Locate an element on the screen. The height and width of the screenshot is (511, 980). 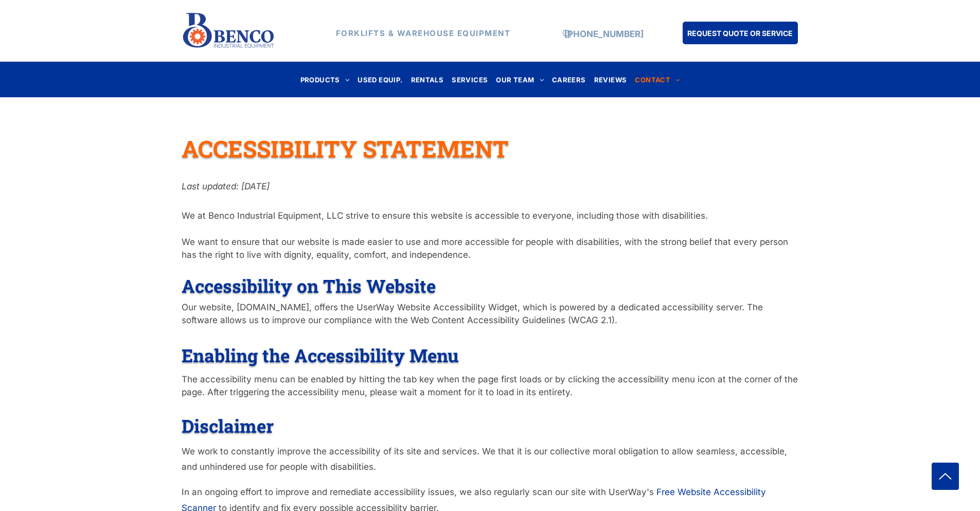
span: We work to constantly improve the accessibility of its site and services. We that it is our colle... is located at coordinates (484, 459).